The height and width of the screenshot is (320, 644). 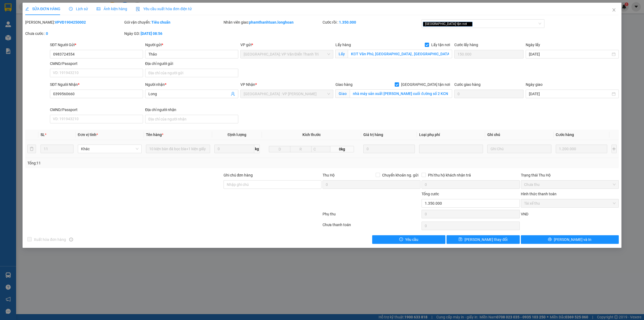 I want to click on b: 1.350.000, so click(x=347, y=22).